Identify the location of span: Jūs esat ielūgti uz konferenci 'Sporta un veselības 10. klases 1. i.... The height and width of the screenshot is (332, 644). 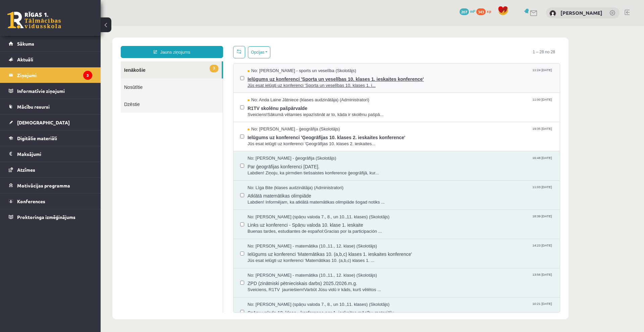
(300, 60).